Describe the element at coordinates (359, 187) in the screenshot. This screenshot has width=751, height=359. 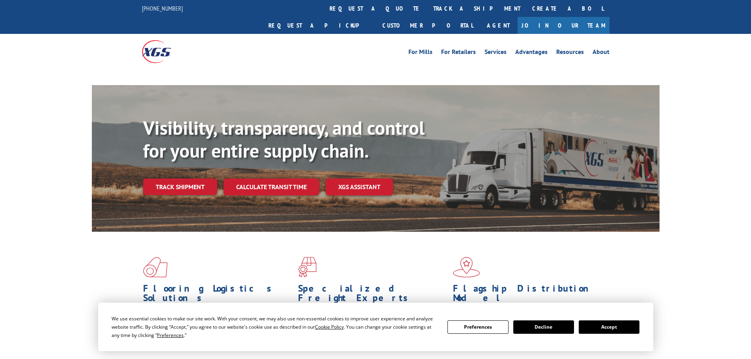
I see `a: XGS ASSISTANT` at that location.